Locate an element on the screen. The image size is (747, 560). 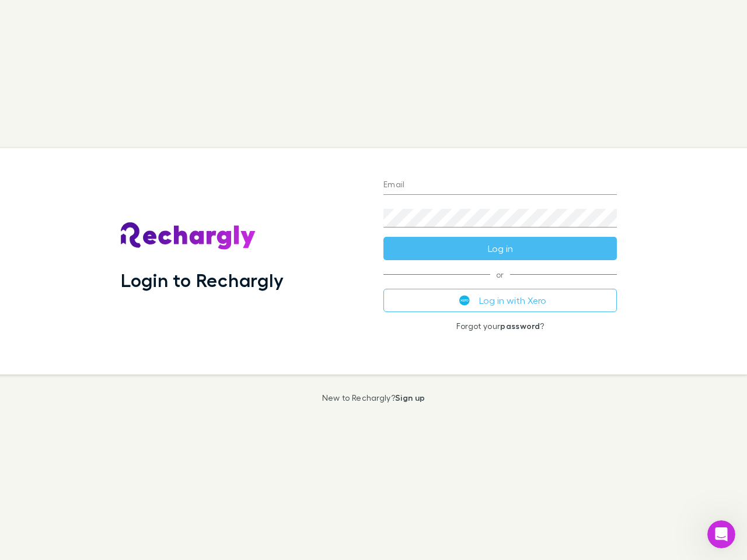
span: or is located at coordinates (500, 274).